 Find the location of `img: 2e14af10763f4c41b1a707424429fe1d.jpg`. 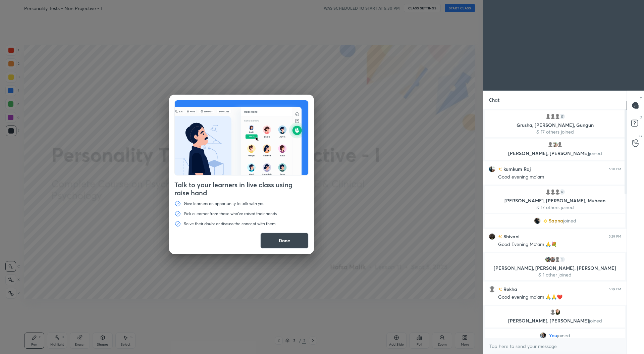

img: 2e14af10763f4c41b1a707424429fe1d.jpg is located at coordinates (492, 169).